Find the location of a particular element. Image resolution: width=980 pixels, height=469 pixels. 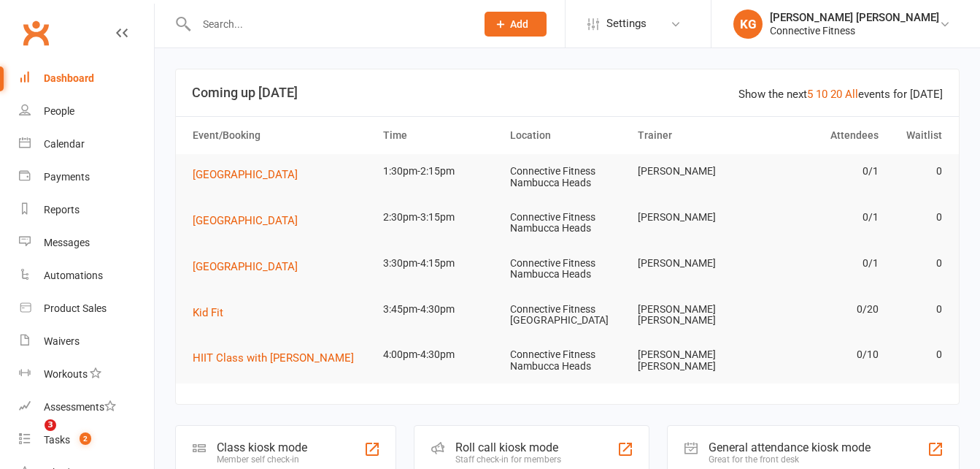

a: Clubworx is located at coordinates (36, 33).